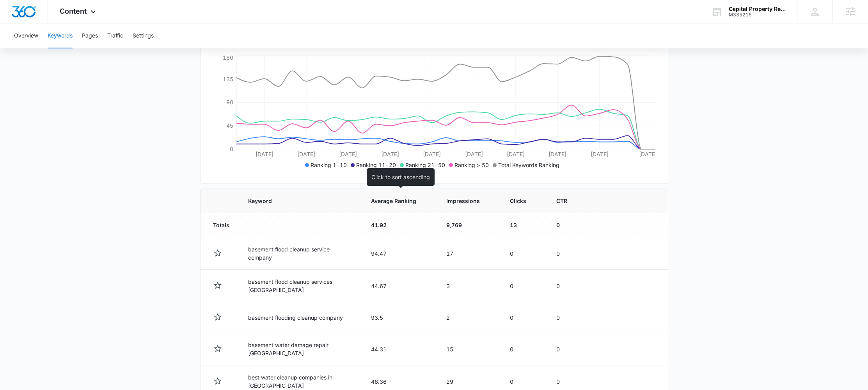 The width and height of the screenshot is (868, 390). What do you see at coordinates (49, 48) in the screenshot?
I see `div: Domain Overview` at bounding box center [49, 48].